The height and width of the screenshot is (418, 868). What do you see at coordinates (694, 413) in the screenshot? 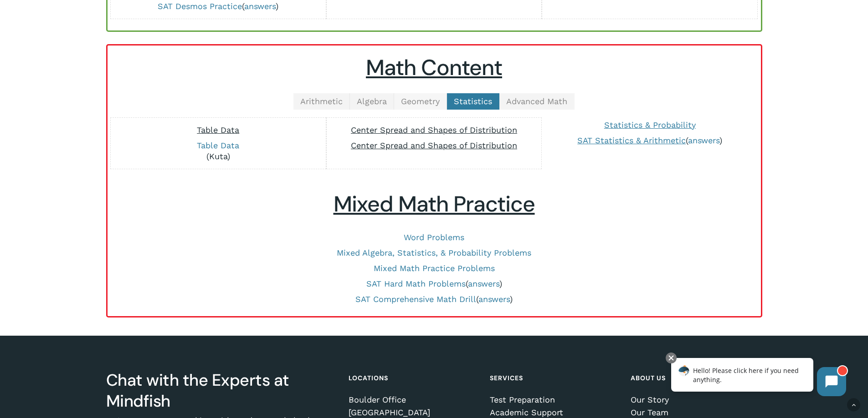
I see `a: Our Team` at bounding box center [694, 413].